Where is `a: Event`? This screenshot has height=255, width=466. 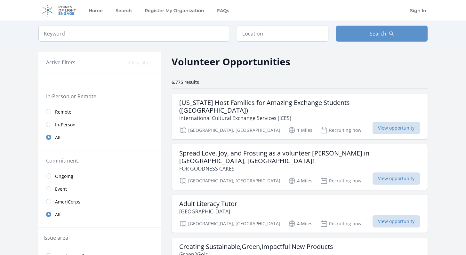 a: Event is located at coordinates (100, 189).